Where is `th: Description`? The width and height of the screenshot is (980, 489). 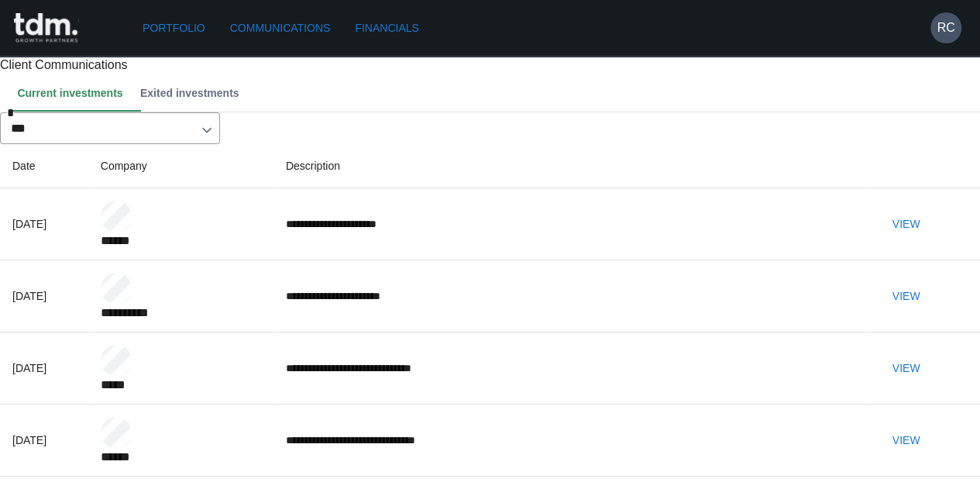
th: Description is located at coordinates (571, 166).